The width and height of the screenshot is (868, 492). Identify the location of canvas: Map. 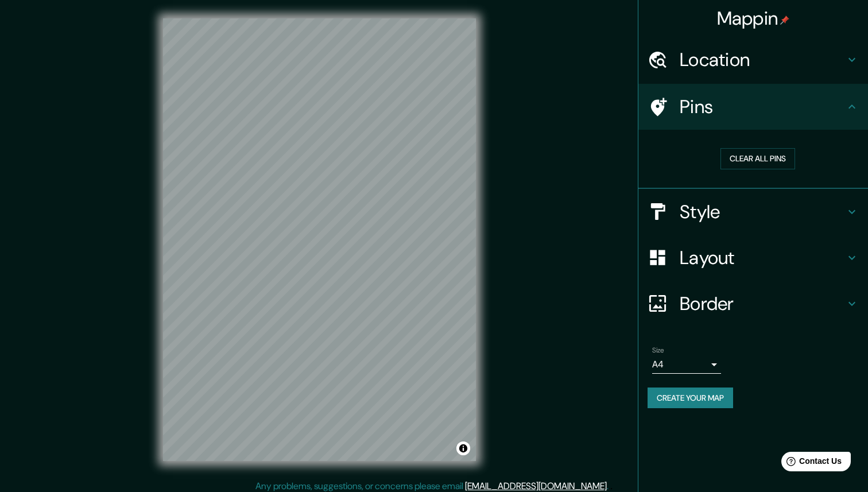
(319, 239).